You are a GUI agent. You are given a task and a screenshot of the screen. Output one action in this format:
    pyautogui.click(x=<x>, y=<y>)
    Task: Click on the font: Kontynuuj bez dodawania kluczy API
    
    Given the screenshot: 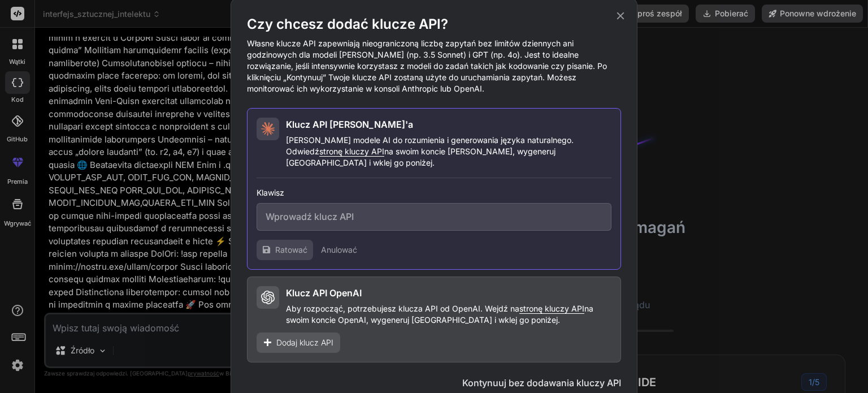 What is the action you would take?
    pyautogui.click(x=542, y=383)
    